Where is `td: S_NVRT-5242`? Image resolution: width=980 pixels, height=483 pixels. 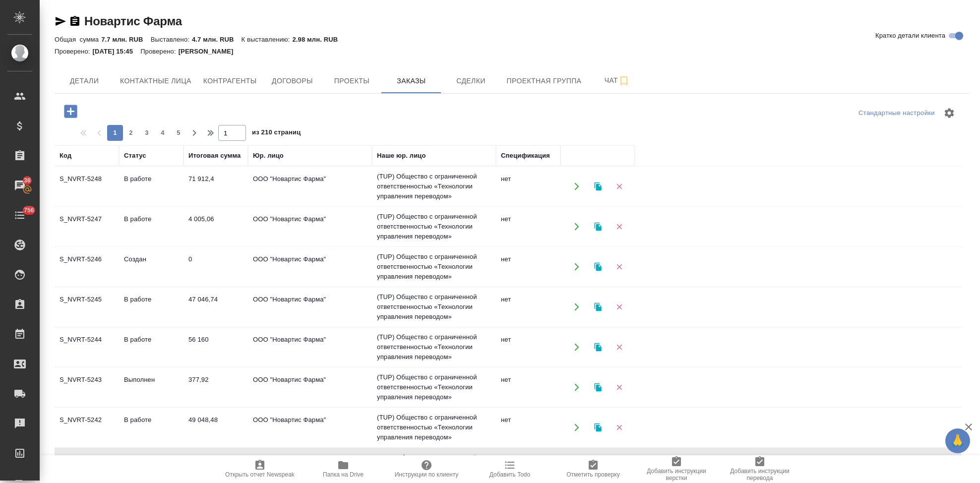
td: S_NVRT-5242 is located at coordinates (87, 427).